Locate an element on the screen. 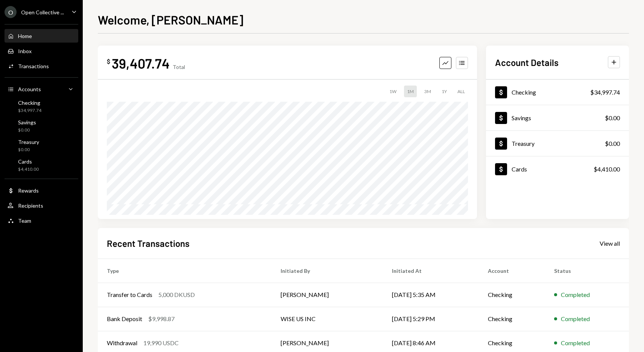 The height and width of the screenshot is (352, 644). div: 1M is located at coordinates (411, 91).